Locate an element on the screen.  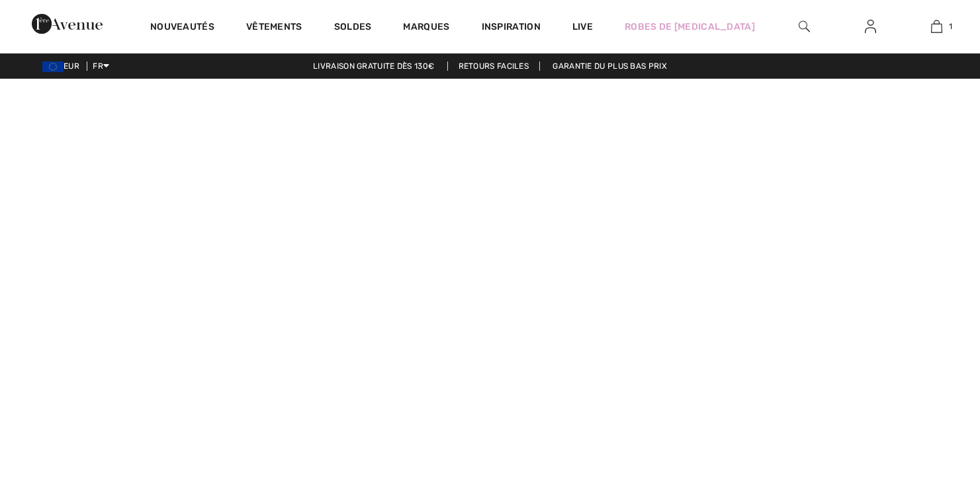
a: Garantie du plus bas prix is located at coordinates (609, 66).